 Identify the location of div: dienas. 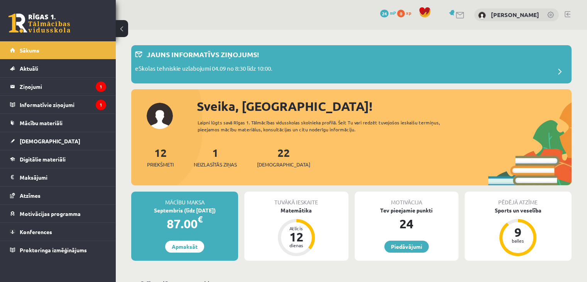
(296, 245).